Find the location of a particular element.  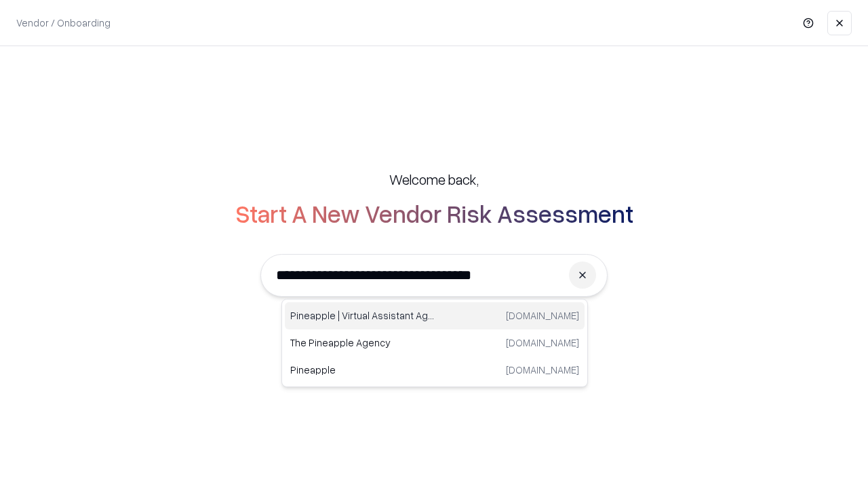

div: Suggestions is located at coordinates (435, 343).